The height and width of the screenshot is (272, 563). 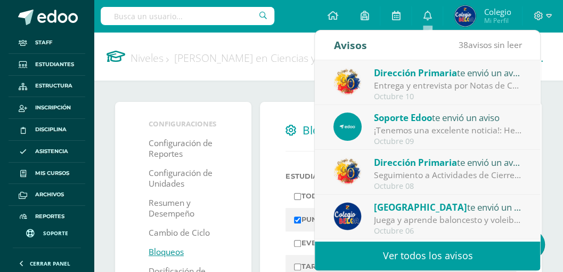 I want to click on input: TAREAS, so click(x=297, y=267).